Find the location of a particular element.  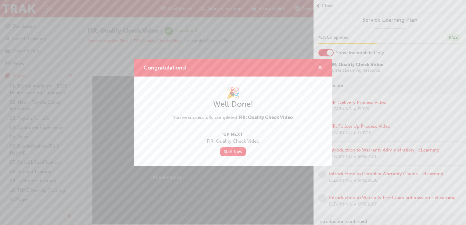

h2: Well Done! is located at coordinates (233, 104).